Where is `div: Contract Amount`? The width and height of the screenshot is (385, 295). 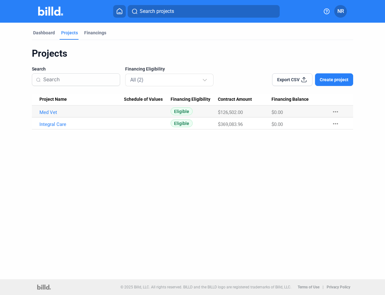 div: Contract Amount is located at coordinates (244, 100).